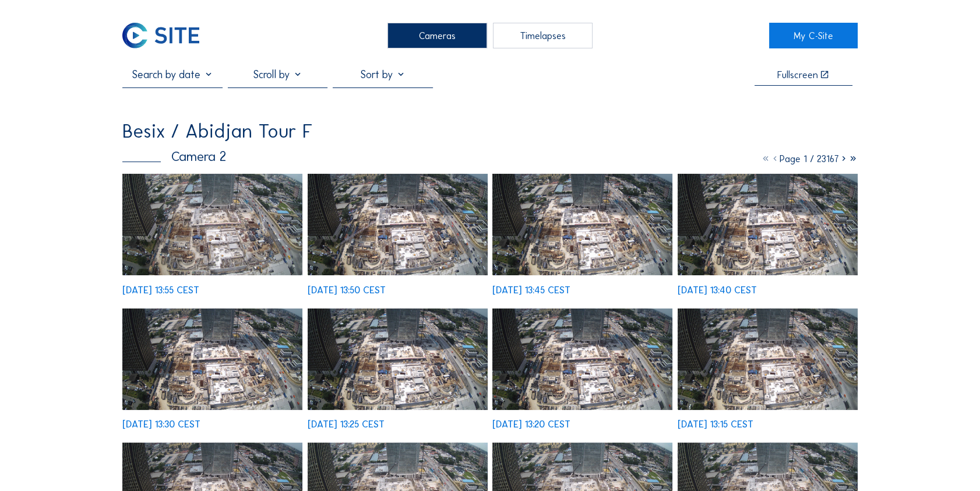 Image resolution: width=980 pixels, height=491 pixels. Describe the element at coordinates (397, 359) in the screenshot. I see `img: image_53084500` at that location.